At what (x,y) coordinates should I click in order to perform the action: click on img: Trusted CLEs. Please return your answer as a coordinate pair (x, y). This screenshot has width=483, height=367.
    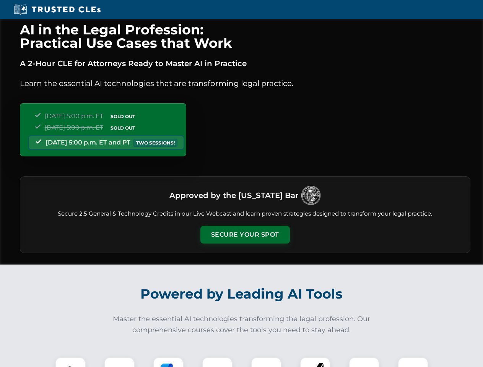
    Looking at the image, I should click on (57, 10).